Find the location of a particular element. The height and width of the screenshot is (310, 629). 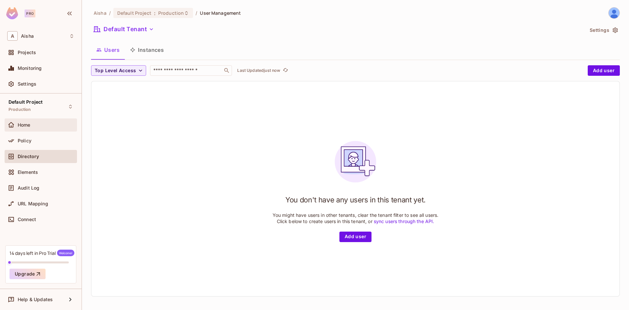

span: Policy is located at coordinates (25, 141).